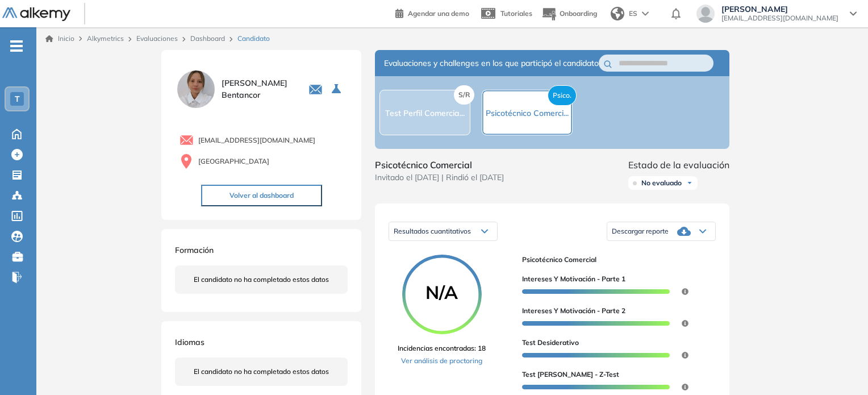 The image size is (868, 395). I want to click on a: Ver análisis de proctoring, so click(441, 361).